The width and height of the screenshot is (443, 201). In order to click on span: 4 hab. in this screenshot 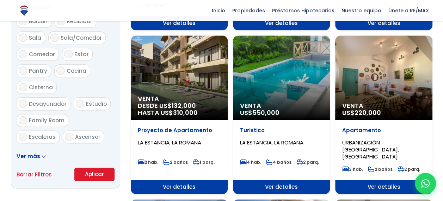, I will do `click(250, 162)`.